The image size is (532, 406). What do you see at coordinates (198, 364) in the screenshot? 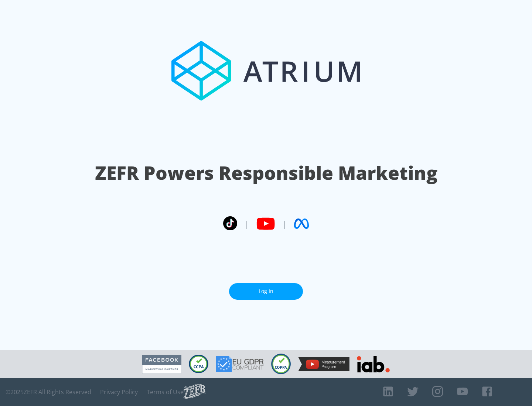
I see `img: CCPA Compliant` at bounding box center [198, 364].